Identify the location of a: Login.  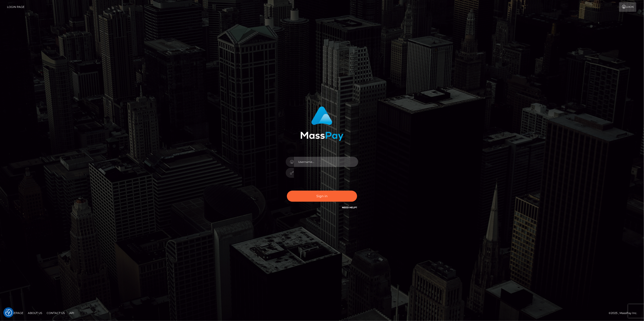
(627, 7).